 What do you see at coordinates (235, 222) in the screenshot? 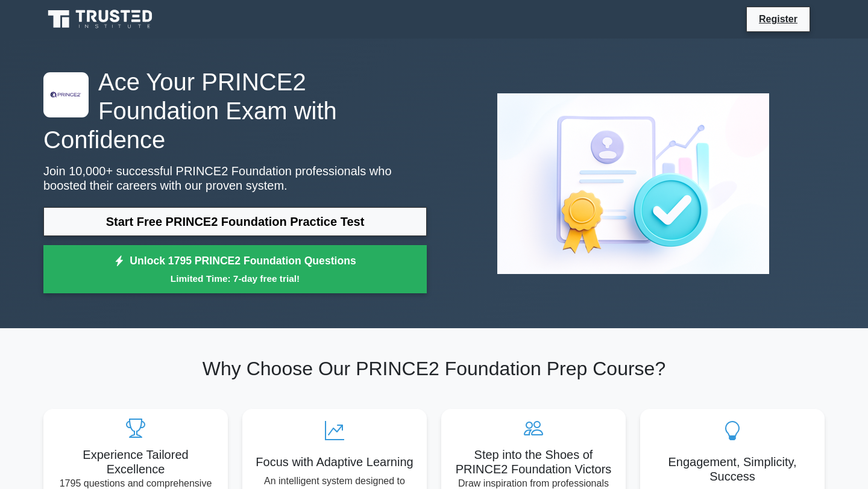
I see `a: Start Free PRINCE2 Foundation Practice Test` at bounding box center [235, 222].